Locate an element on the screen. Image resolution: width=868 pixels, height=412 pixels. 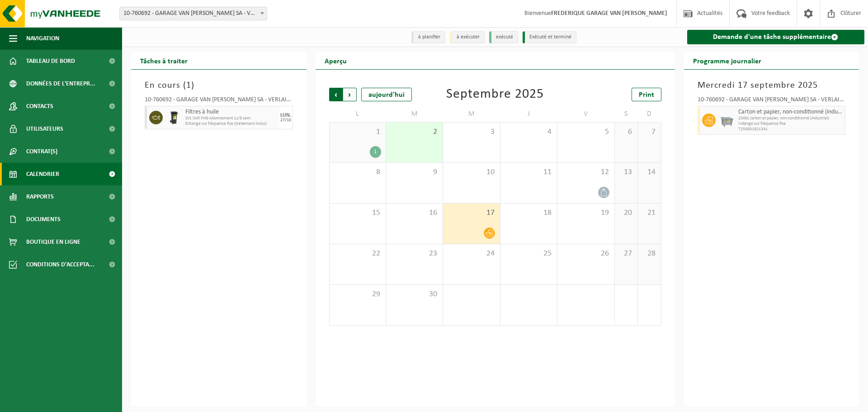
span: DIS Colli FHG Abonnement 1x/8 sem. is located at coordinates (231, 119).